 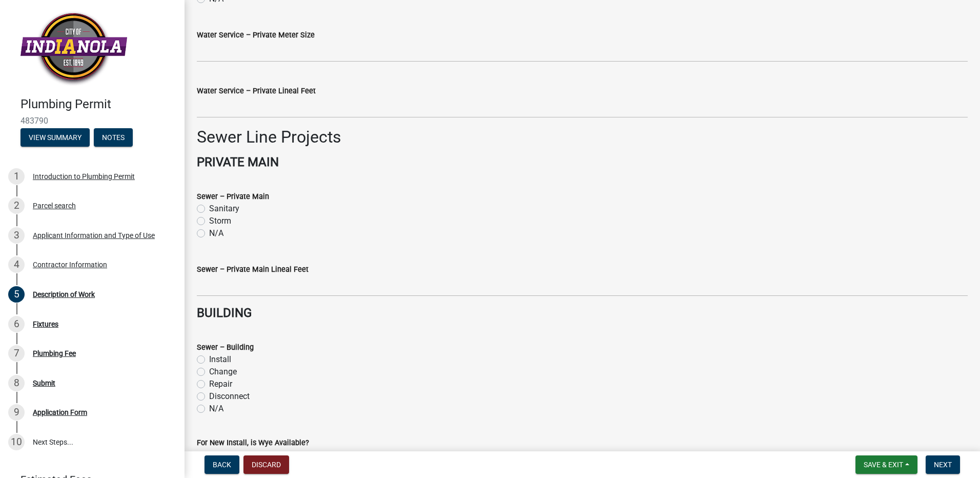 I want to click on span: Next, so click(x=942, y=465).